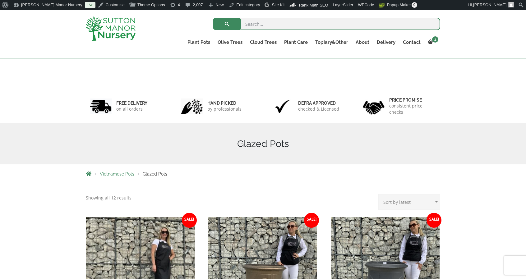 This screenshot has width=526, height=279. What do you see at coordinates (318, 109) in the screenshot?
I see `p: checked & Licensed` at bounding box center [318, 109].